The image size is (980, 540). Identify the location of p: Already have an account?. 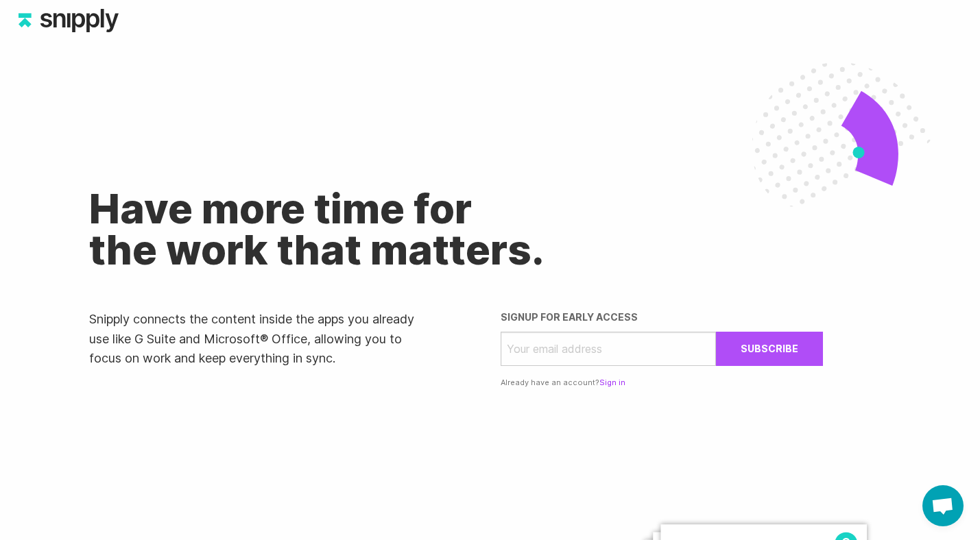
(662, 384).